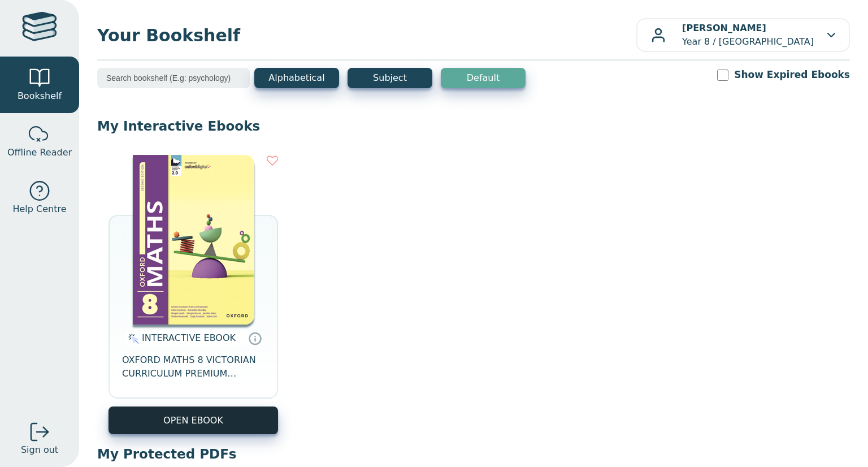  I want to click on span: INTERACTIVE EBOOK, so click(189, 337).